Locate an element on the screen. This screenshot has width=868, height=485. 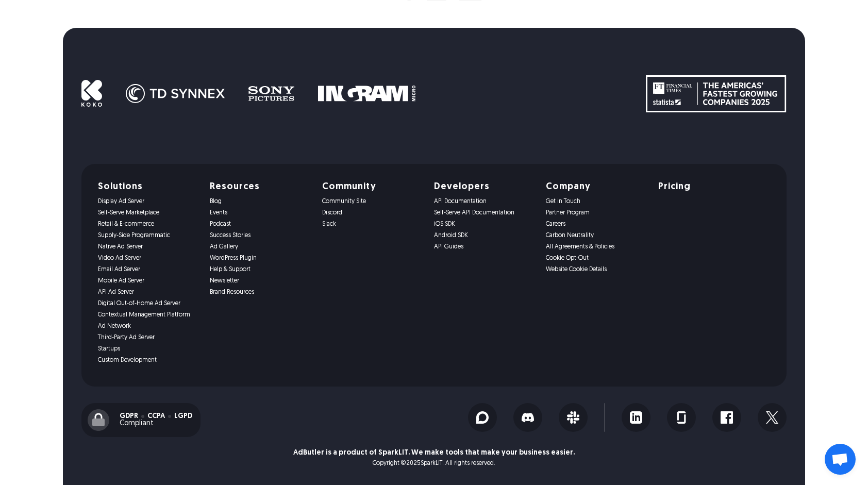
a: Success Stories is located at coordinates (259, 236).